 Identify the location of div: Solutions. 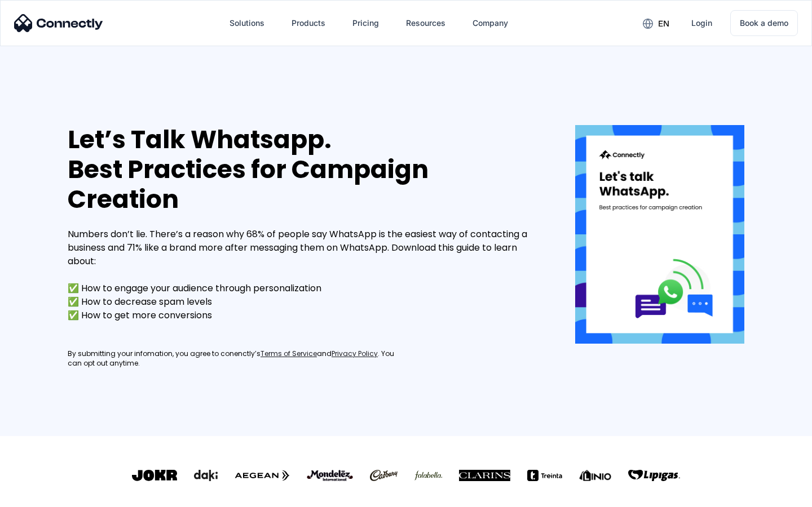
(247, 23).